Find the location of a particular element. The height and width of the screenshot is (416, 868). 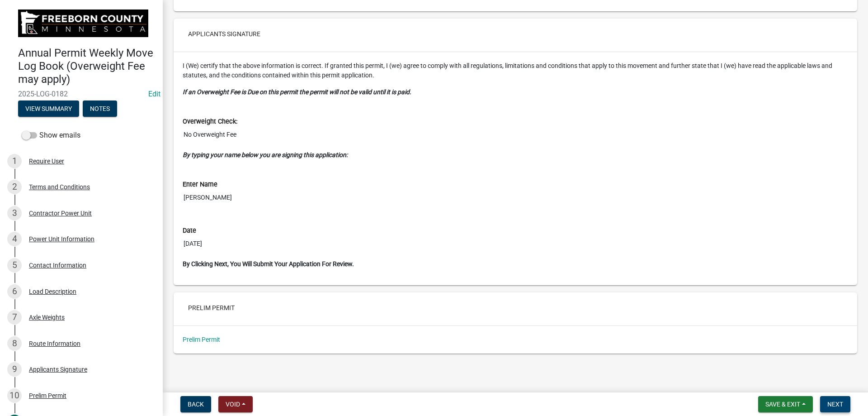

label: Enter Name is located at coordinates (200, 185).